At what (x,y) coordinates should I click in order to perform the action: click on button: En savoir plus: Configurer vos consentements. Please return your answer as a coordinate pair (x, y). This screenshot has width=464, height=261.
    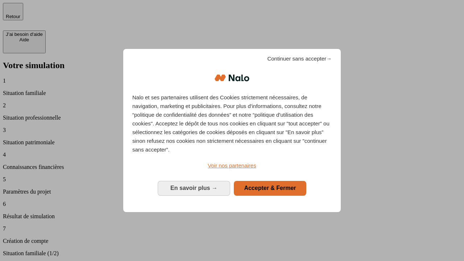
    Looking at the image, I should click on (194, 188).